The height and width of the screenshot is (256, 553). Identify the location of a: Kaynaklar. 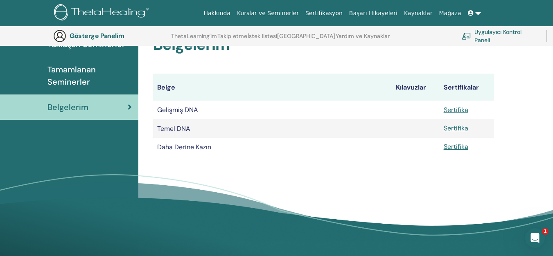
(418, 13).